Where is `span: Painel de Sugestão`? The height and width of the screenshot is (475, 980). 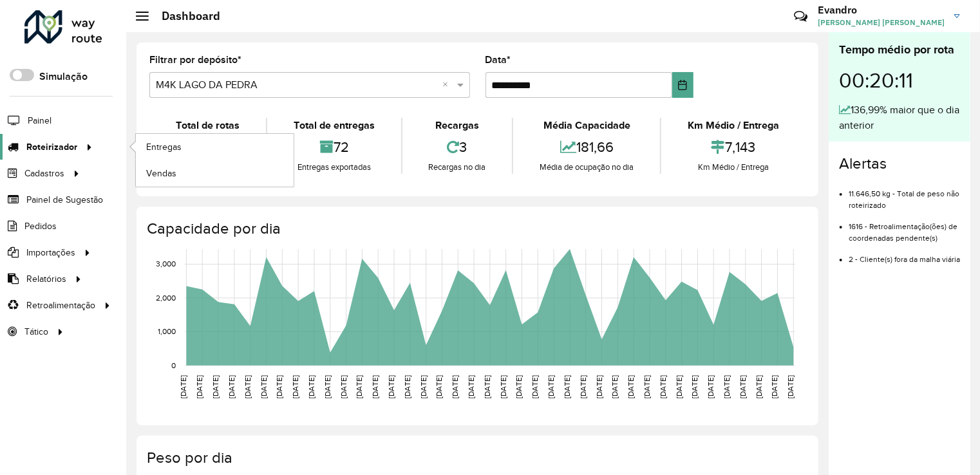 span: Painel de Sugestão is located at coordinates (65, 200).